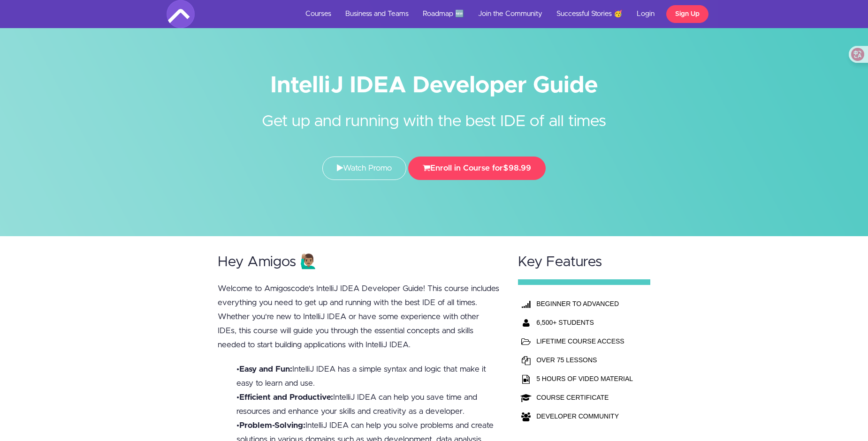 This screenshot has height=441, width=868. Describe the element at coordinates (368, 377) in the screenshot. I see `li: • IntelliJ IDEA has a simple syntax and logic that make it easy to learn and use.` at that location.